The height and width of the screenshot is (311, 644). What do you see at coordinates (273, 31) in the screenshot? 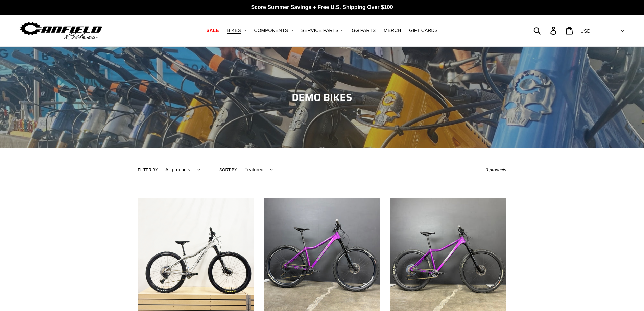
I see `button: COMPONENTS` at bounding box center [273, 31].